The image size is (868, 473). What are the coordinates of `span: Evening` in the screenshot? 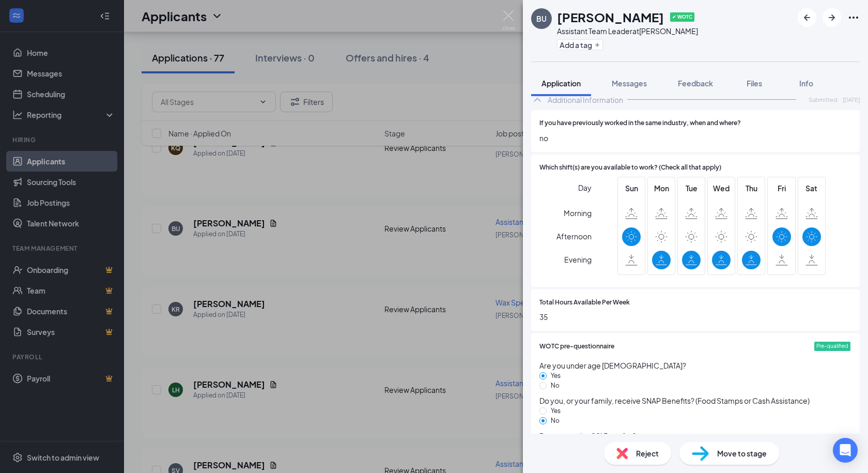 It's located at (578, 259).